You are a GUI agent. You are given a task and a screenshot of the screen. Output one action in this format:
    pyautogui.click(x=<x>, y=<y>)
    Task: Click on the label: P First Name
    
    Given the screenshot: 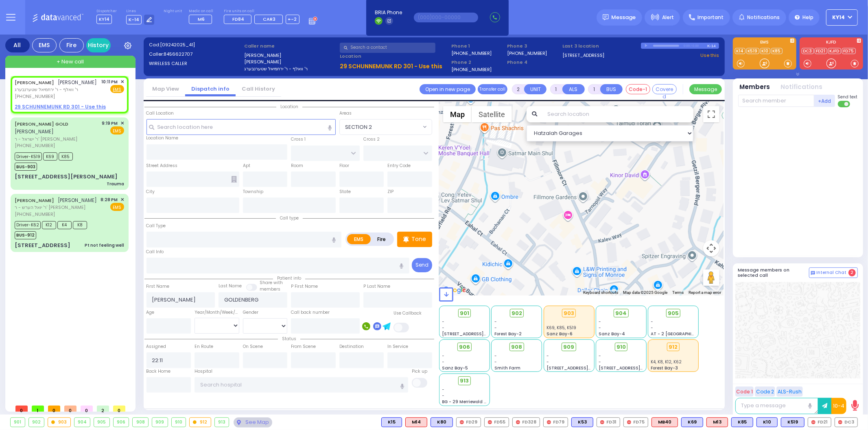 What is the action you would take?
    pyautogui.click(x=304, y=287)
    